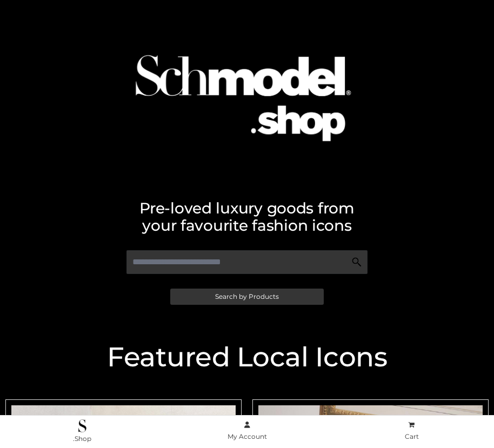 The width and height of the screenshot is (494, 448). What do you see at coordinates (247, 297) in the screenshot?
I see `a: Search by Products` at bounding box center [247, 297].